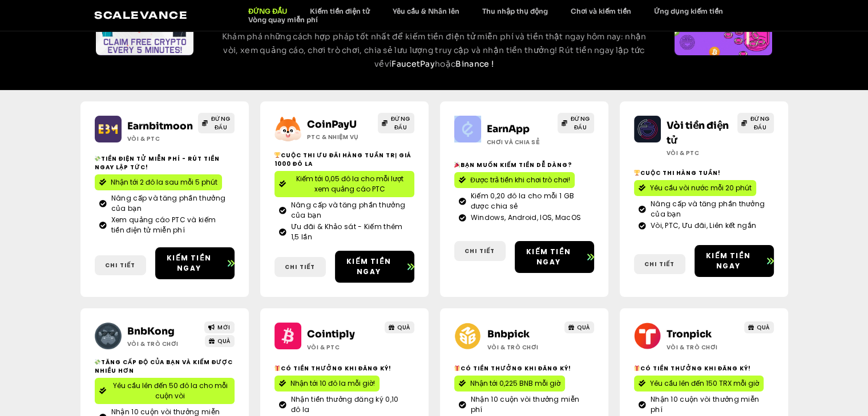  I want to click on font: Scalevance, so click(141, 14).